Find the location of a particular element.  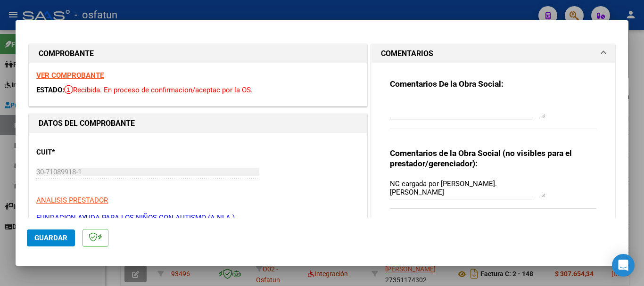

span: Guardar is located at coordinates (51, 238).